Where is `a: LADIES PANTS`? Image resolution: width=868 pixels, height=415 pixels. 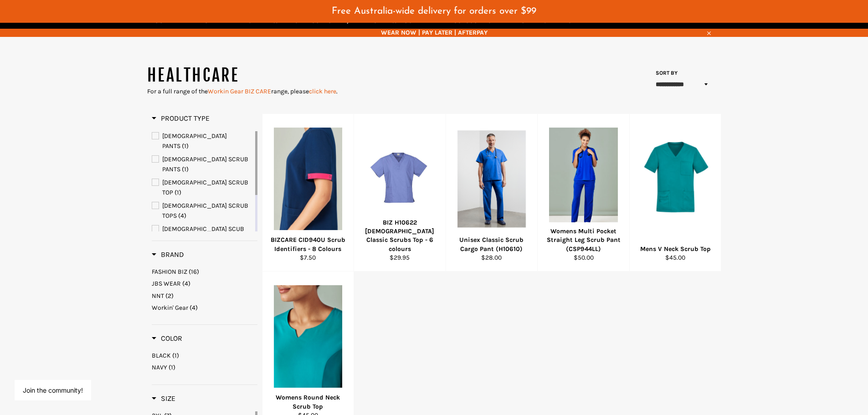 a: LADIES PANTS is located at coordinates (202, 141).